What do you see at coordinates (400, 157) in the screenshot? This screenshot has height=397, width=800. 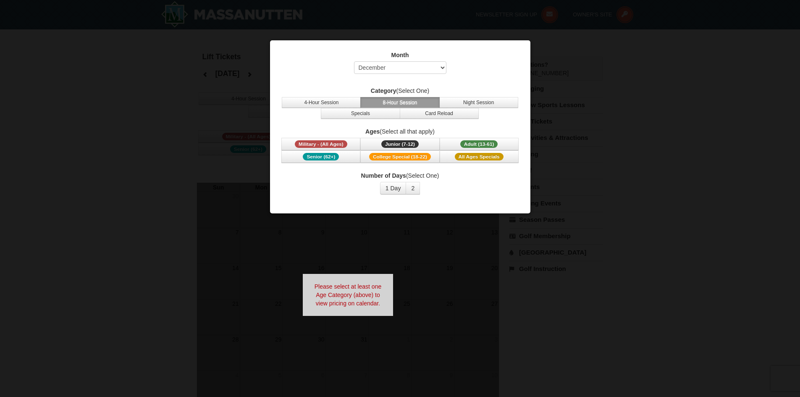 I see `button: College Special (18-22)` at bounding box center [400, 157].